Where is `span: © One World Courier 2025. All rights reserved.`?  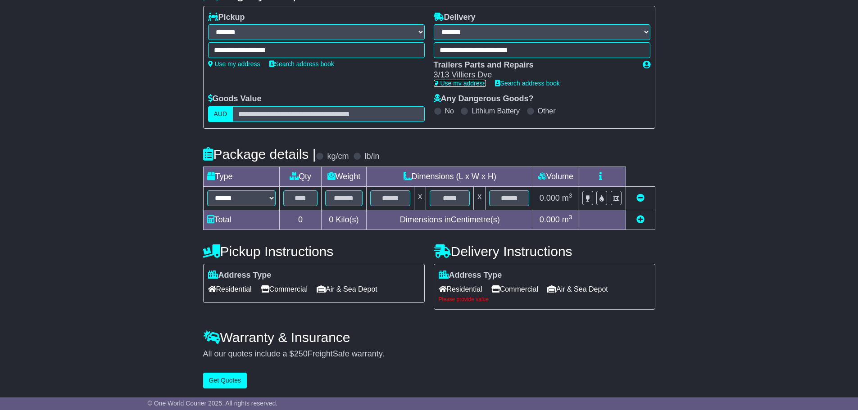 span: © One World Courier 2025. All rights reserved. is located at coordinates (213, 404).